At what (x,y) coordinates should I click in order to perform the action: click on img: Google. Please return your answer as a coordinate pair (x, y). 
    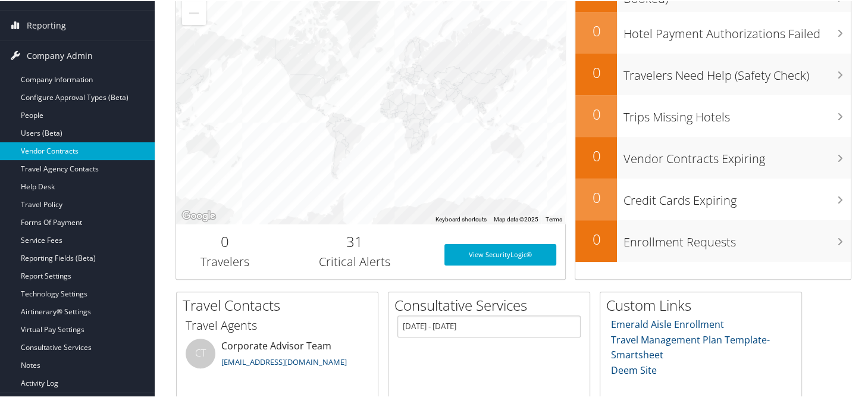
    Looking at the image, I should click on (199, 215).